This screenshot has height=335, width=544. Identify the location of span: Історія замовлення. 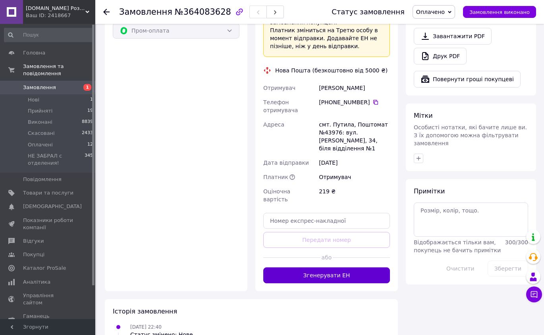
(145, 311).